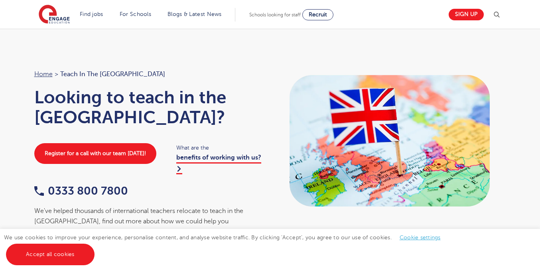 This screenshot has height=272, width=540. Describe the element at coordinates (135, 14) in the screenshot. I see `a: For Schools` at that location.